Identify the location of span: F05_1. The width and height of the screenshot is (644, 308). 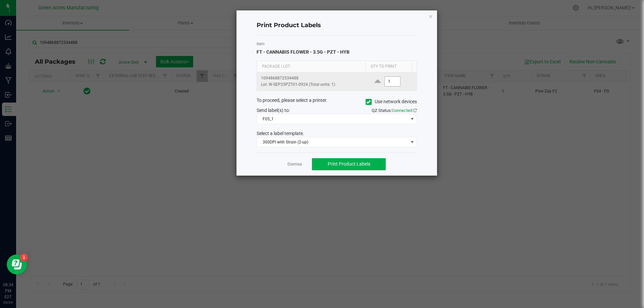
(332, 119).